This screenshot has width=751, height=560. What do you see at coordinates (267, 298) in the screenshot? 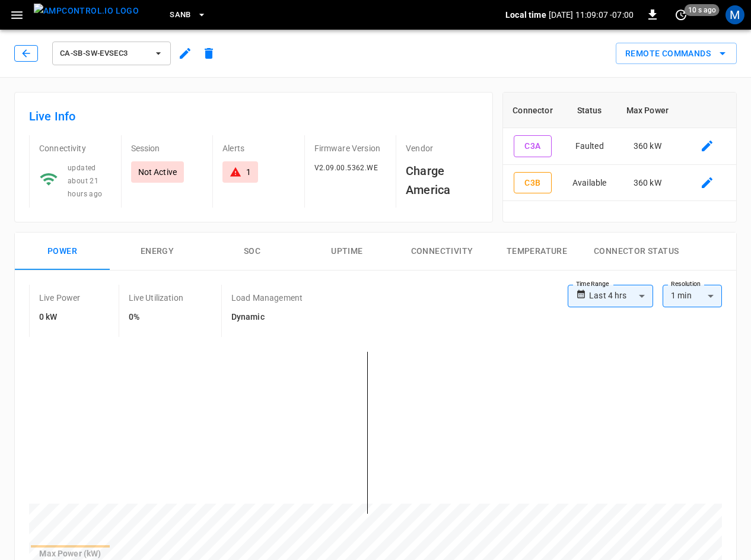
I see `p: Load Management` at bounding box center [267, 298].